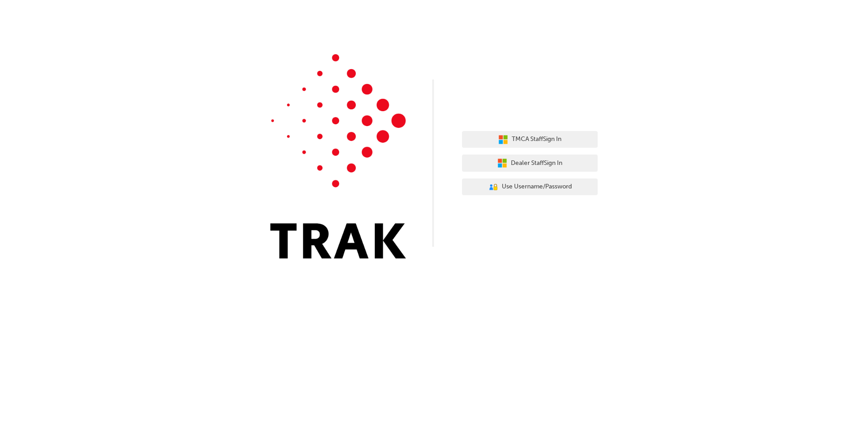  I want to click on button: Dealer StaffSign In, so click(530, 163).